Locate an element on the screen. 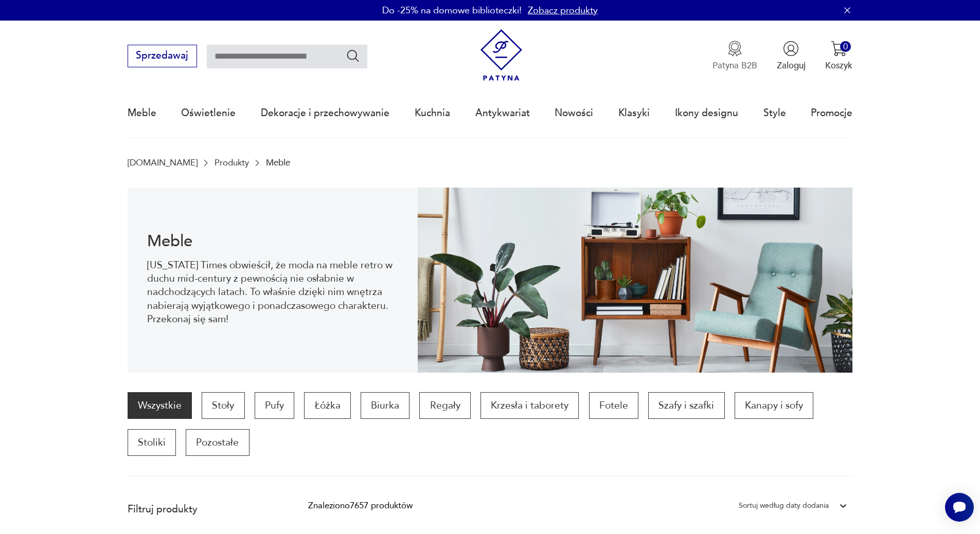 Image resolution: width=980 pixels, height=534 pixels. a: Krzesła i taborety is located at coordinates (529, 405).